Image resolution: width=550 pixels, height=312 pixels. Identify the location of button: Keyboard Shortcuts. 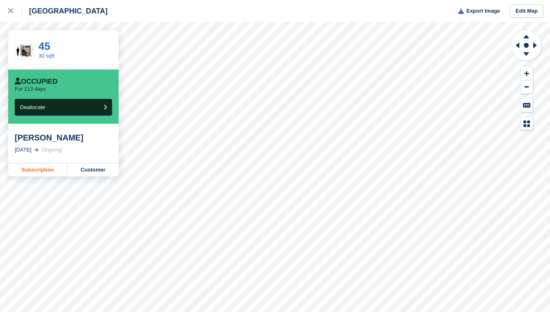
(526, 105).